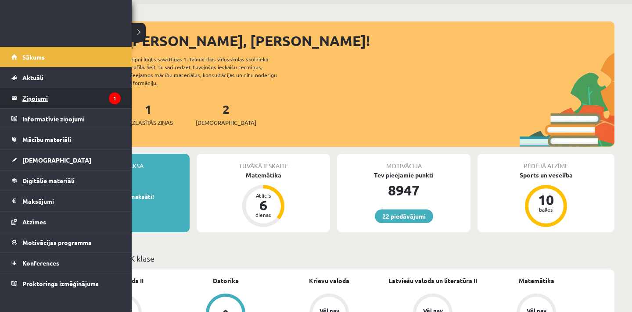 Image resolution: width=632 pixels, height=312 pixels. I want to click on legend: Ziņojumi, so click(71, 98).